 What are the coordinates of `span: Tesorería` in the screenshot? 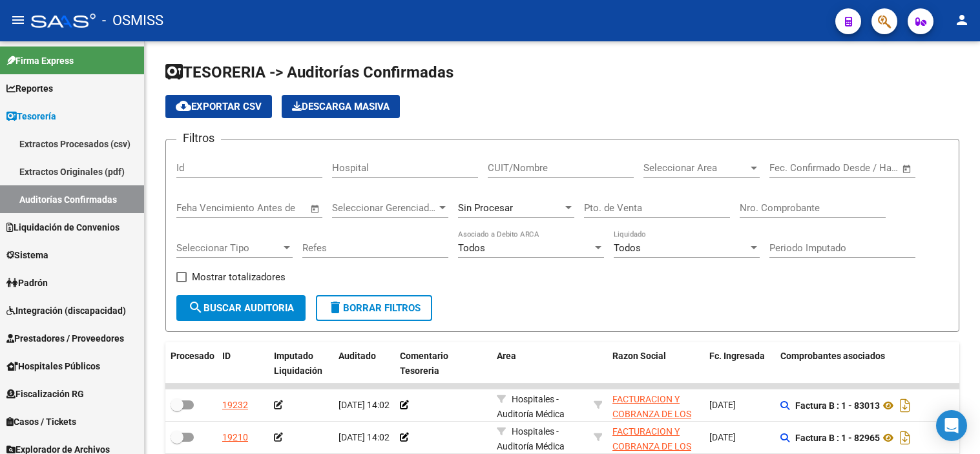 It's located at (31, 116).